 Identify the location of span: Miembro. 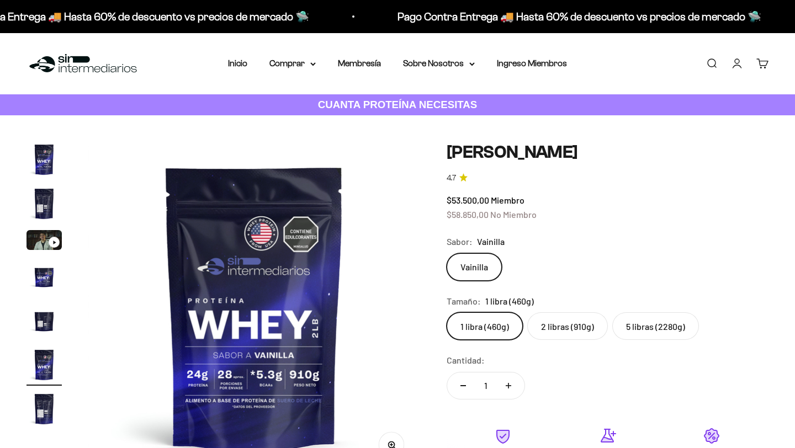
(507, 200).